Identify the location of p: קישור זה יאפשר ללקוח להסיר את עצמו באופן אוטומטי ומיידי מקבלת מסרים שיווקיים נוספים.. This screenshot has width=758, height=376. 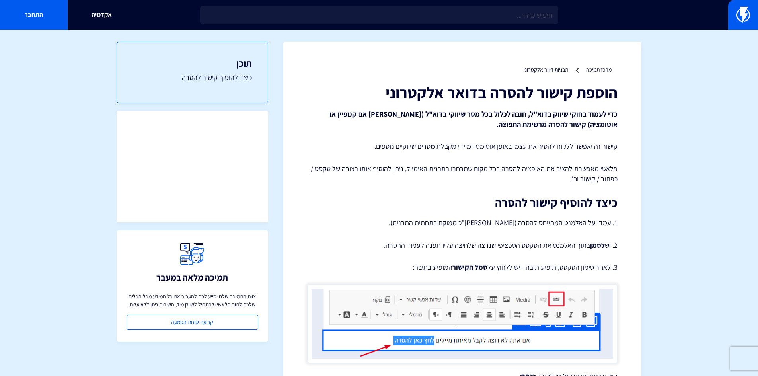
(462, 146).